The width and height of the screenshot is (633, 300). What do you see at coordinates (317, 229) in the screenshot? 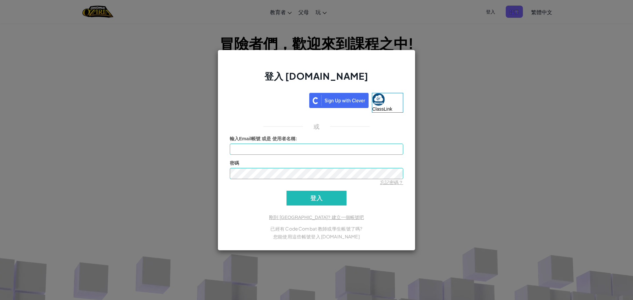
I see `p: 已經有 CodeCombat 教師或學生帳號了嗎?` at bounding box center [317, 229].